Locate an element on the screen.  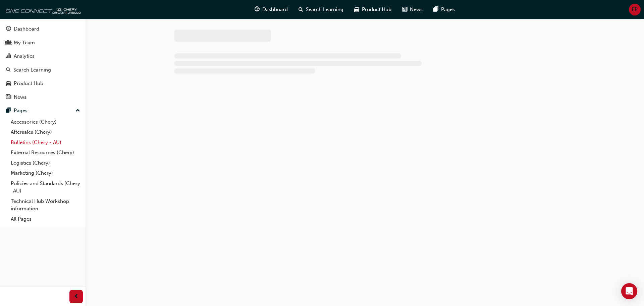
div: Open Intercom Messenger is located at coordinates (629, 291).